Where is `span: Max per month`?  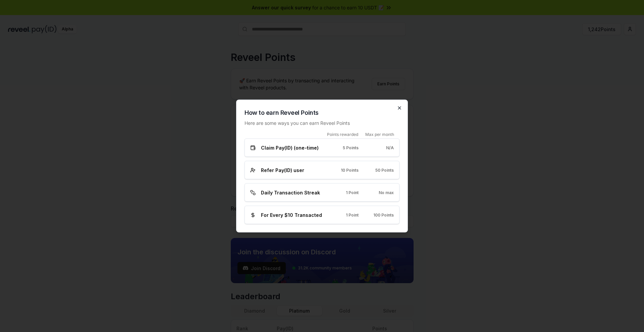
span: Max per month is located at coordinates (380, 135).